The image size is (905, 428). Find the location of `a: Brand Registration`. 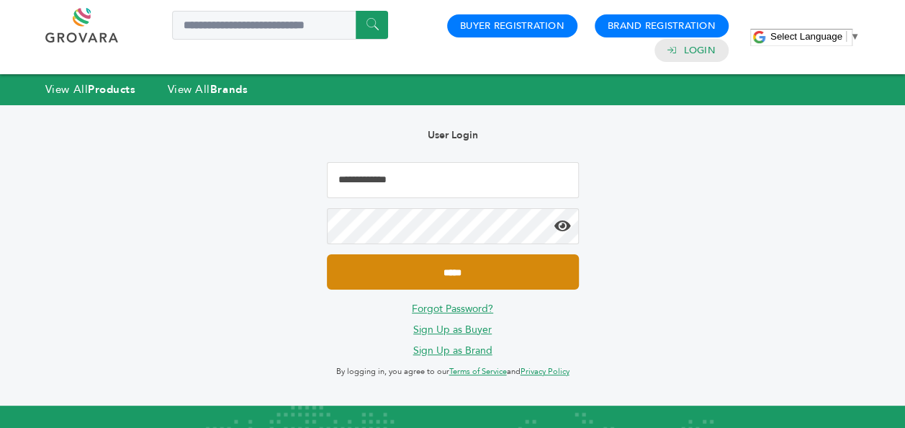

a: Brand Registration is located at coordinates (661, 26).